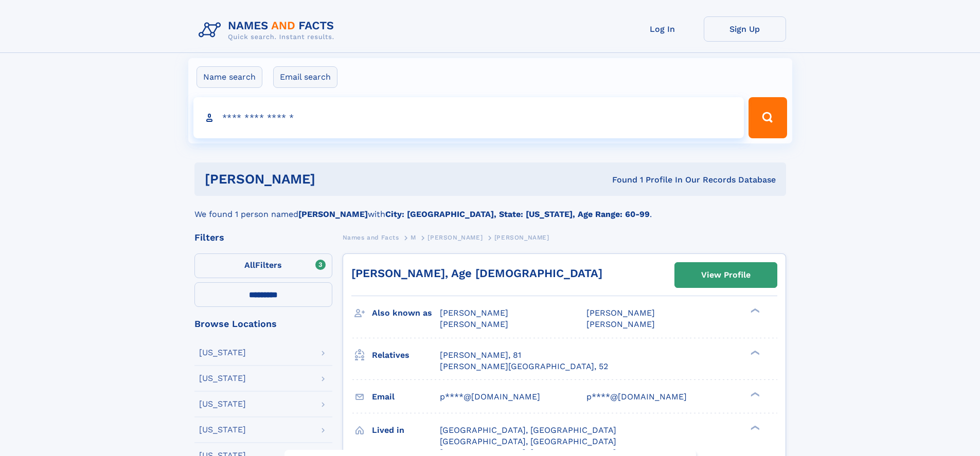  What do you see at coordinates (768, 118) in the screenshot?
I see `button: Search Button` at bounding box center [768, 118].